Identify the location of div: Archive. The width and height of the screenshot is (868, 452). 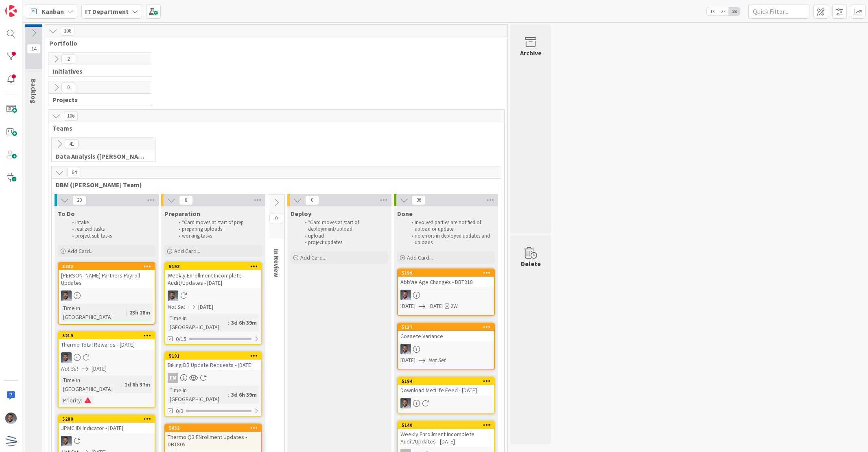
(530, 53).